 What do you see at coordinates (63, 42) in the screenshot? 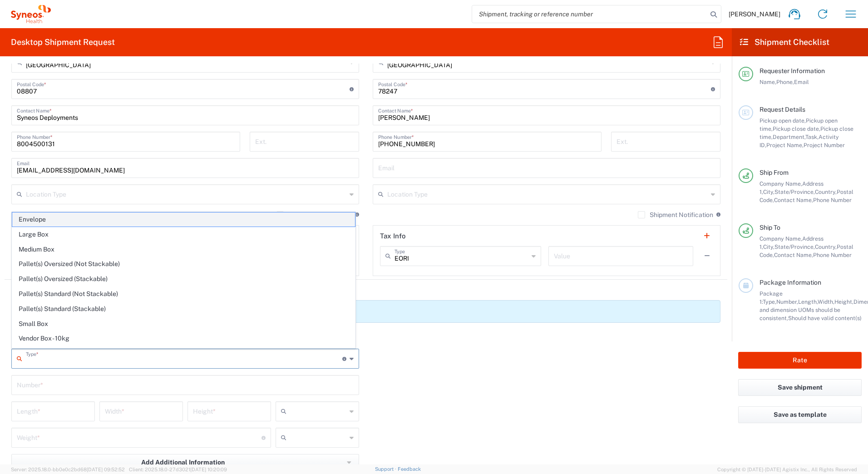
I see `h2: Desktop Shipment Request` at bounding box center [63, 42].